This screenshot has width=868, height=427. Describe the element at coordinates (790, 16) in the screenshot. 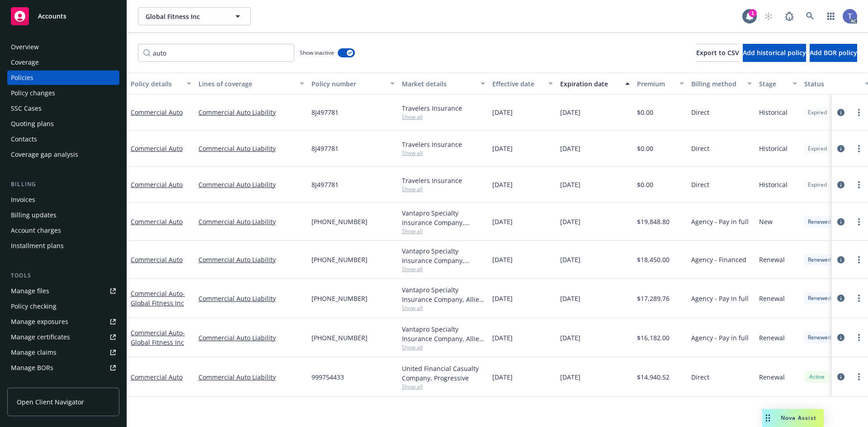

I see `a: Report a Bug` at that location.